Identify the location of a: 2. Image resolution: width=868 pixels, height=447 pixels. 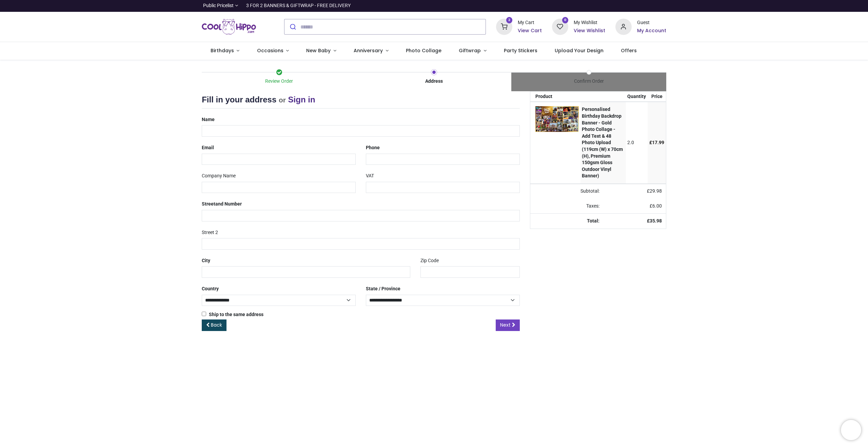
(504, 27).